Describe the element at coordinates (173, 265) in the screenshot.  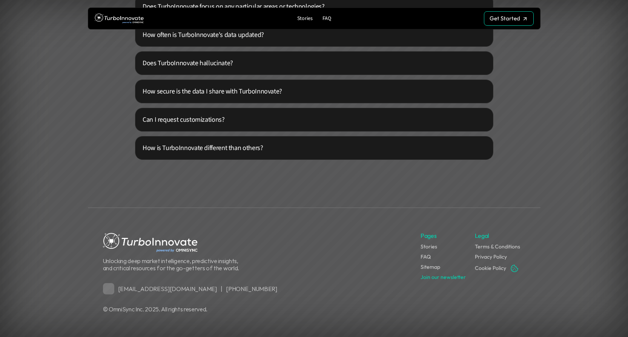
I see `p: Unlocking deep market intelligence, predictive insights, and critical resources for the go-getter...` at that location.